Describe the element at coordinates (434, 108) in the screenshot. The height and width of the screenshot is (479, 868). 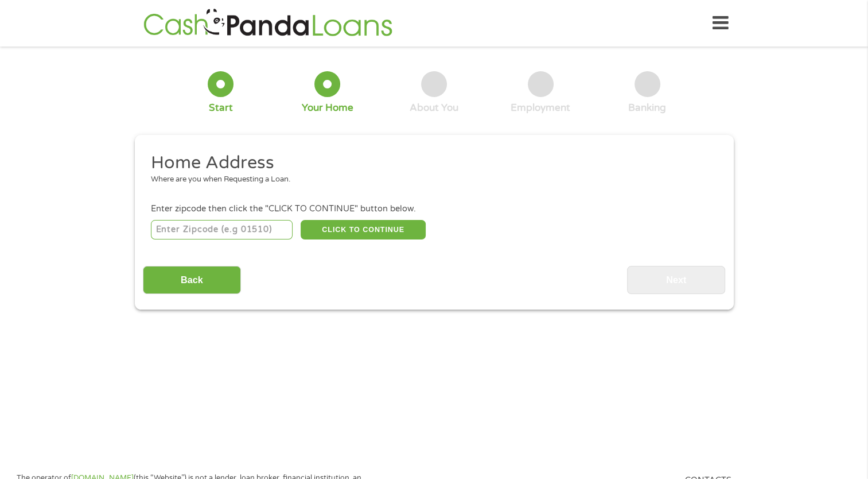
I see `div: About You` at that location.